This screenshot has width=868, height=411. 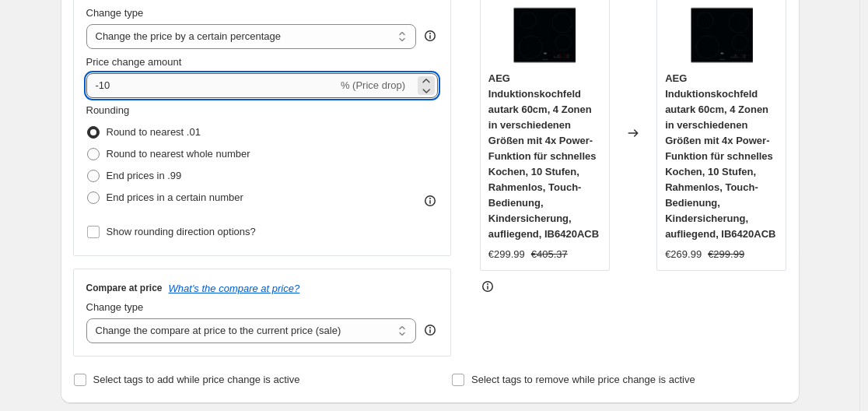 I want to click on span: Price change amount, so click(x=134, y=61).